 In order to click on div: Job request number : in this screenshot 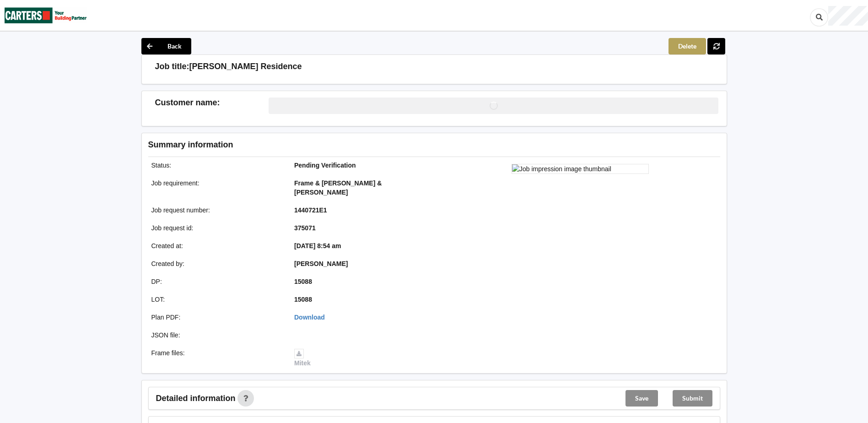, I will do `click(216, 210)`.